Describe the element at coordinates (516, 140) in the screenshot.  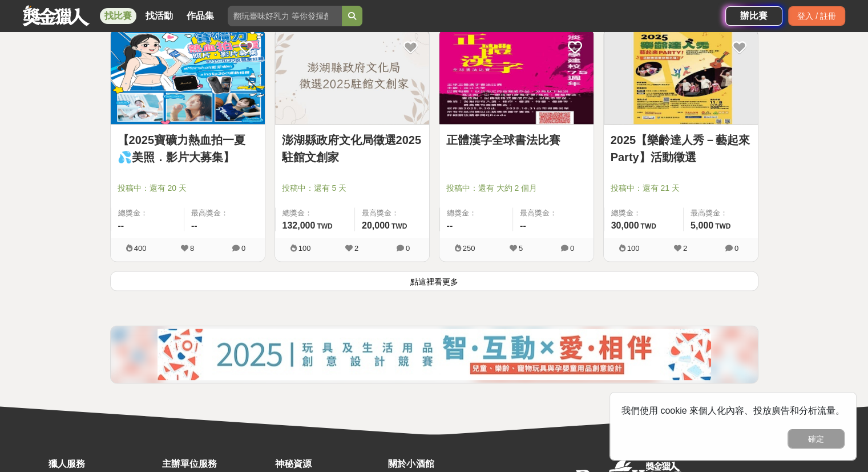
I see `a: 正體漢字全球書法比賽` at that location.